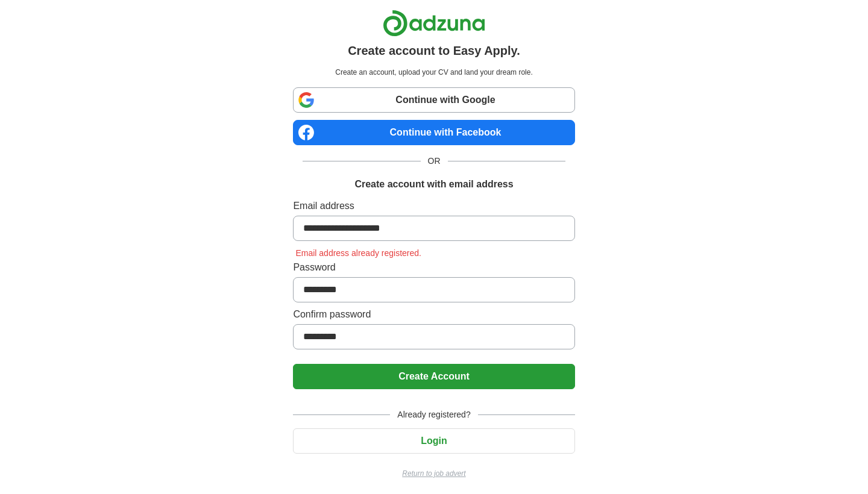  I want to click on h1: Create account with email address, so click(433, 184).